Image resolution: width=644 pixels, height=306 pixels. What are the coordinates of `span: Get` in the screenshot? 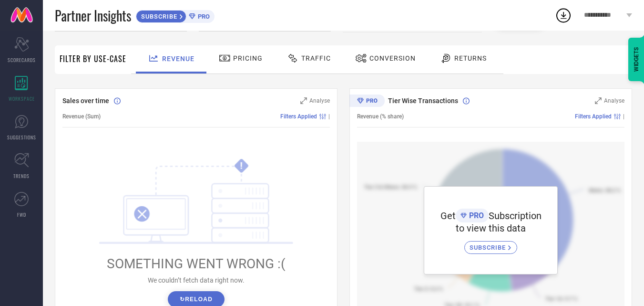 It's located at (448, 216).